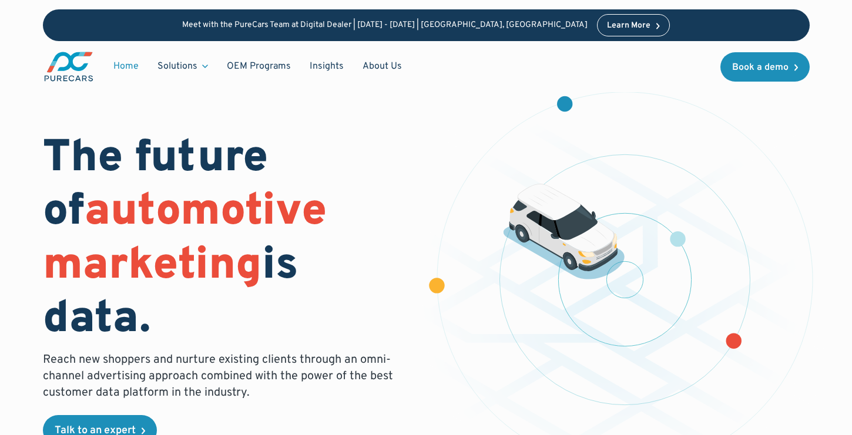 Image resolution: width=852 pixels, height=435 pixels. I want to click on a: main, so click(69, 66).